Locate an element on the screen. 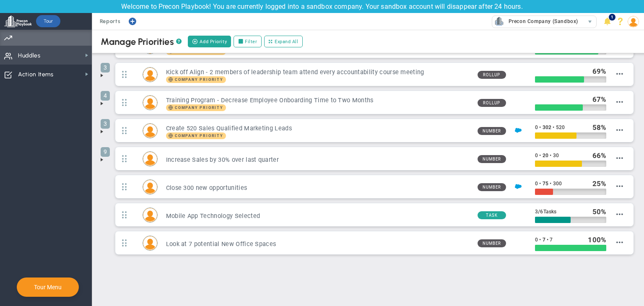  h3: Create 520 Sales Qualified Marketing Leads is located at coordinates (318, 128).